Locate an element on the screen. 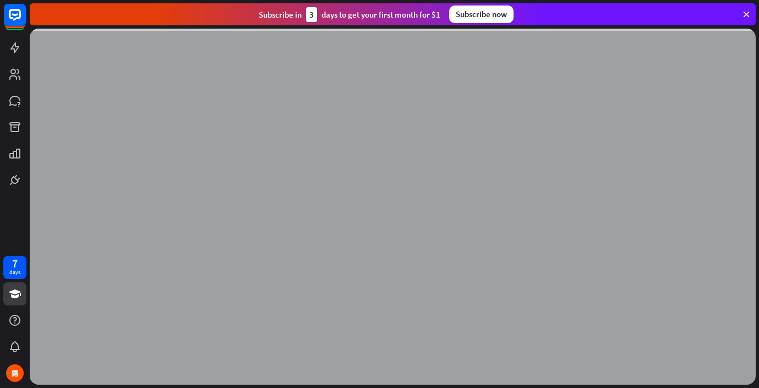  div: 隱 is located at coordinates (15, 373).